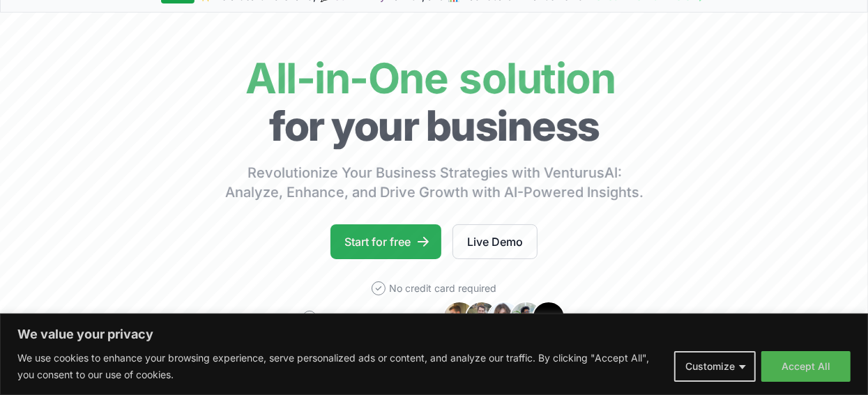 The width and height of the screenshot is (868, 395). I want to click on a: Start for free, so click(385, 242).